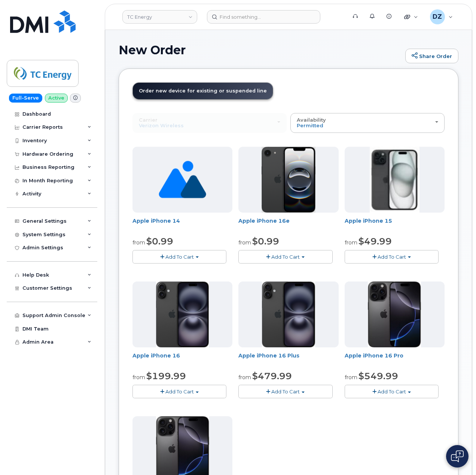 This screenshot has width=476, height=475. Describe the element at coordinates (272, 376) in the screenshot. I see `span: $479.99` at that location.